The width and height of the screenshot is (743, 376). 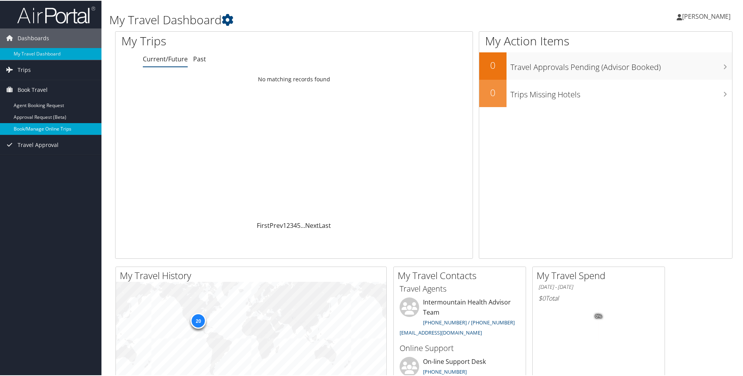 What do you see at coordinates (292, 224) in the screenshot?
I see `a: 3` at bounding box center [292, 224].